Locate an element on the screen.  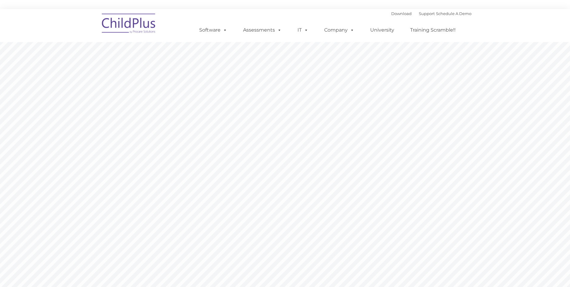
a: Assessments is located at coordinates (262, 30).